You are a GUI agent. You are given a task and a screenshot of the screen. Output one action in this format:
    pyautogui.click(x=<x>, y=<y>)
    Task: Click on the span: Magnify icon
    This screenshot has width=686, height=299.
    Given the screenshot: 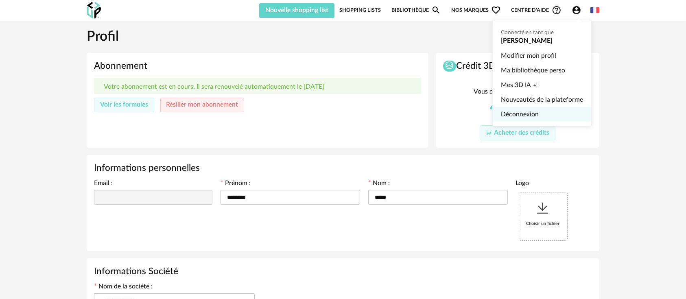 What is the action you would take?
    pyautogui.click(x=436, y=10)
    